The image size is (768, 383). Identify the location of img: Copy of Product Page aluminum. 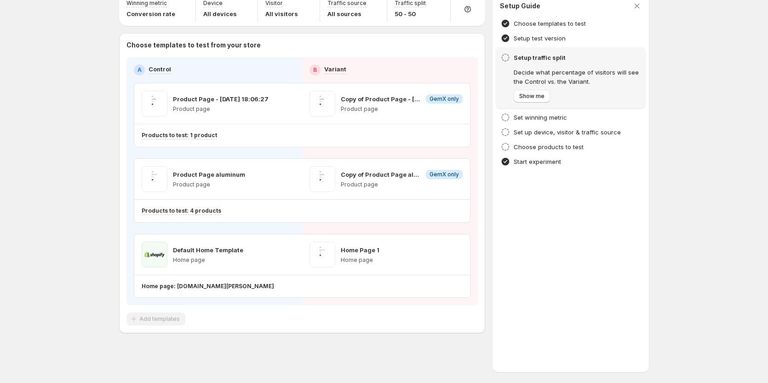
(322, 179).